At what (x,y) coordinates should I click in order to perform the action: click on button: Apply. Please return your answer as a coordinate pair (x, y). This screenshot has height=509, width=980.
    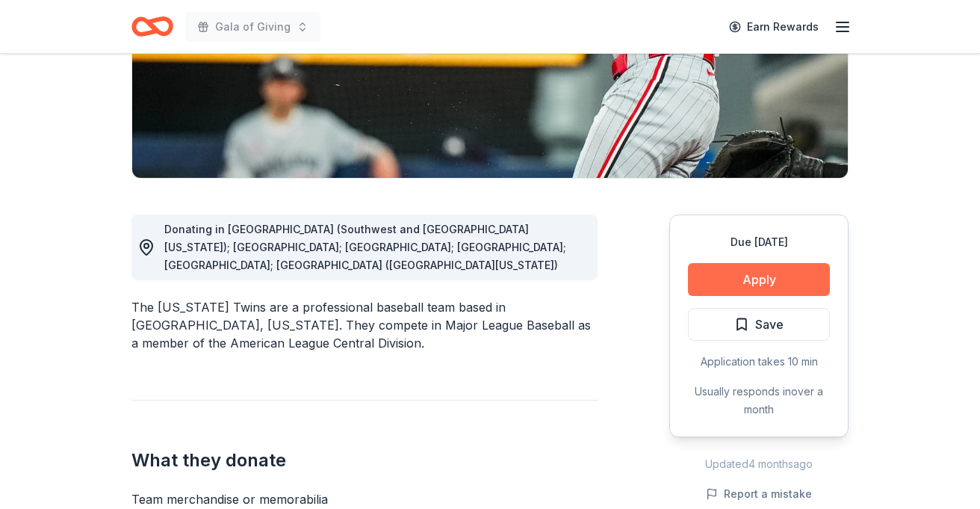
    Looking at the image, I should click on (759, 279).